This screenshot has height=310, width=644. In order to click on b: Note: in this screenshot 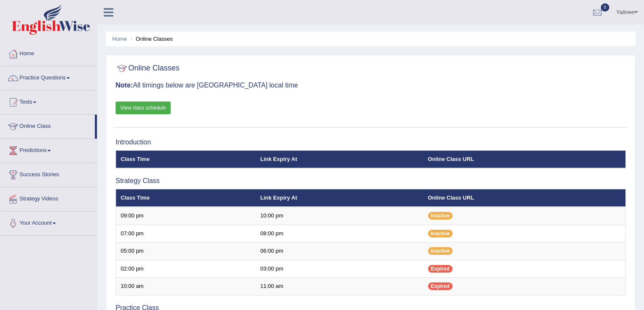, I will do `click(124, 85)`.